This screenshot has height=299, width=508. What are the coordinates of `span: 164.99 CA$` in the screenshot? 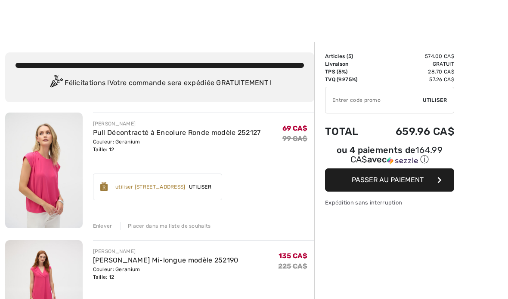 It's located at (396, 155).